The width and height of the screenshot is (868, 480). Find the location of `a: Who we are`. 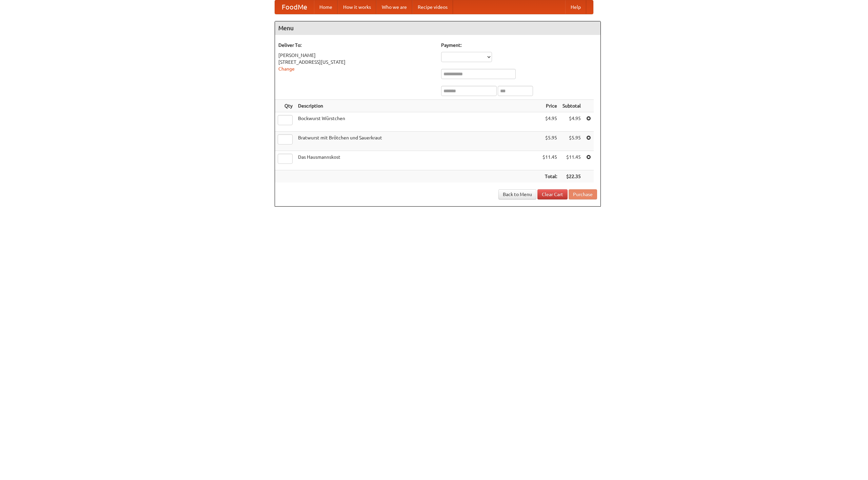

a: Who we are is located at coordinates (394, 7).